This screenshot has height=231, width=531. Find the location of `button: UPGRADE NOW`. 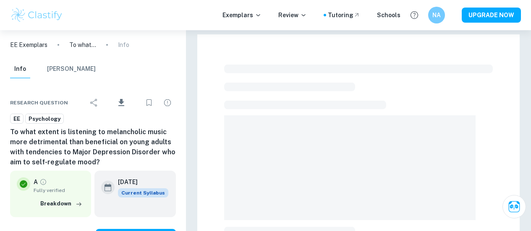

button: UPGRADE NOW is located at coordinates (491, 15).